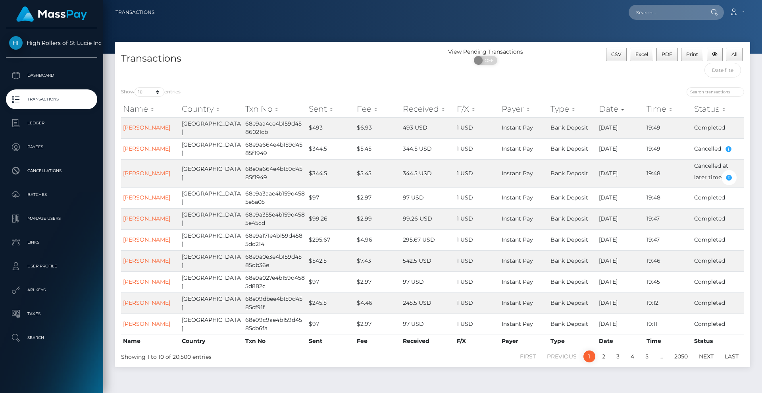 This screenshot has width=762, height=393. Describe the element at coordinates (718, 109) in the screenshot. I see `th: Status: activate to sort column ascending` at that location.